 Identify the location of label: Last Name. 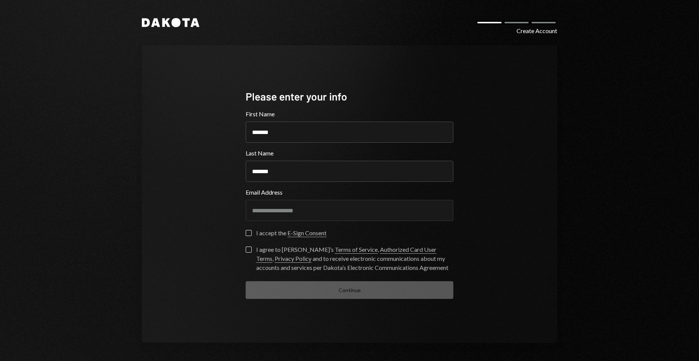
(350, 153).